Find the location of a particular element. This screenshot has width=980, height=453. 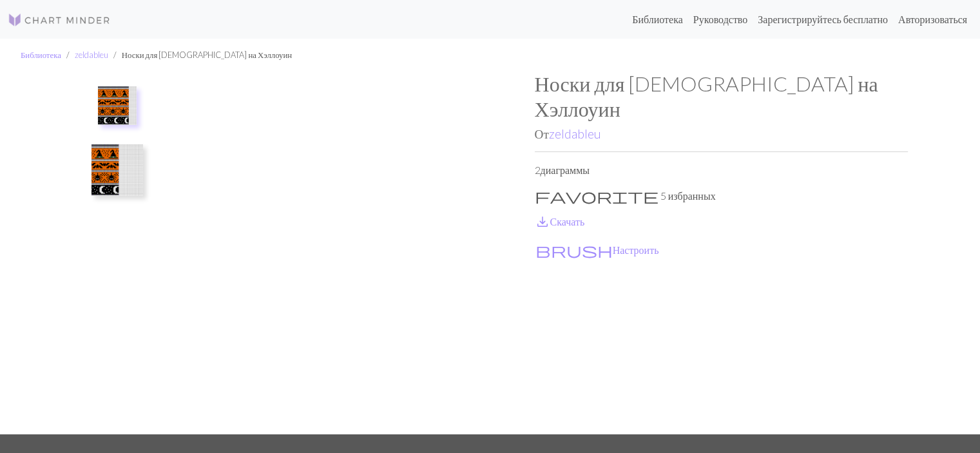

a: DownloadСкачать is located at coordinates (560, 221).